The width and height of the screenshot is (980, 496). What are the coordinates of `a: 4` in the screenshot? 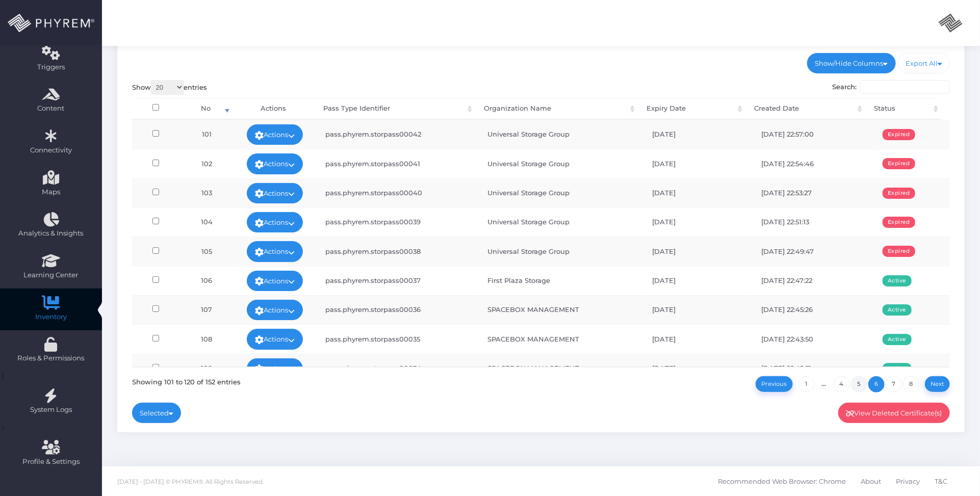 It's located at (842, 385).